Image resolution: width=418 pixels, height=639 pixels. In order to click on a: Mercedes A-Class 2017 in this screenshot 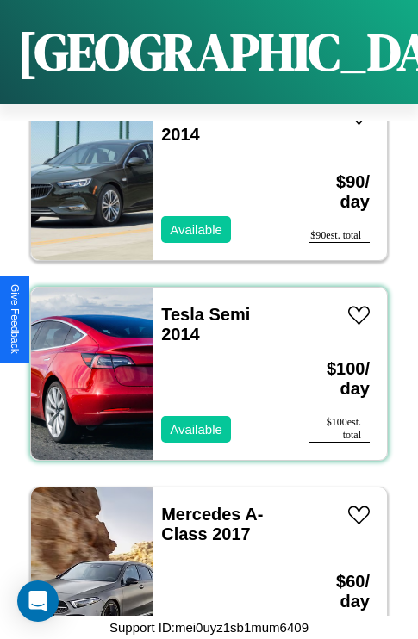, I will do `click(212, 524)`.